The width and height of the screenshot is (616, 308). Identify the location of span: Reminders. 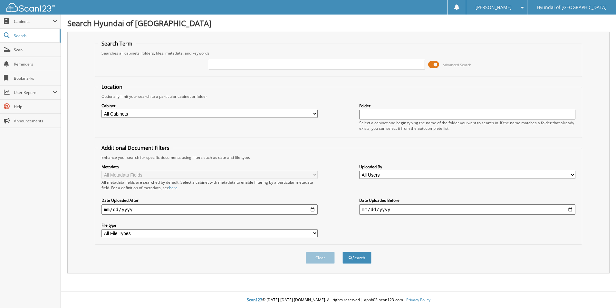
(35, 64).